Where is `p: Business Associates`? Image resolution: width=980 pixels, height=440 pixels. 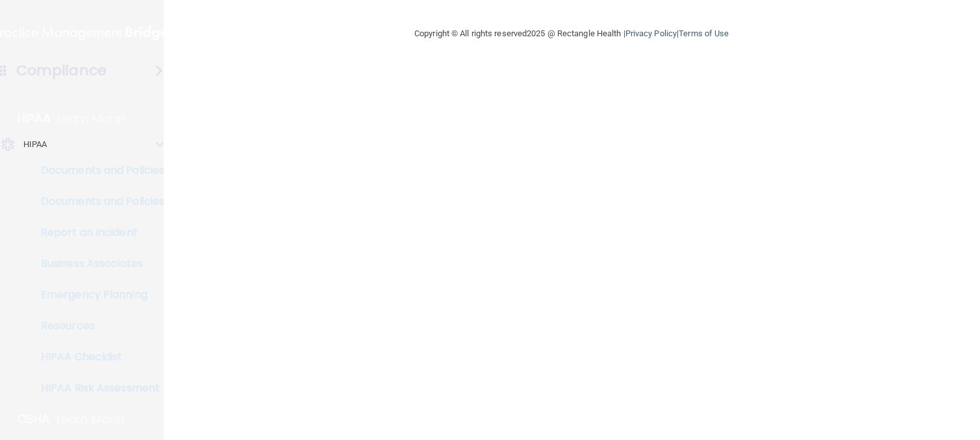
p: Business Associates is located at coordinates (97, 264).